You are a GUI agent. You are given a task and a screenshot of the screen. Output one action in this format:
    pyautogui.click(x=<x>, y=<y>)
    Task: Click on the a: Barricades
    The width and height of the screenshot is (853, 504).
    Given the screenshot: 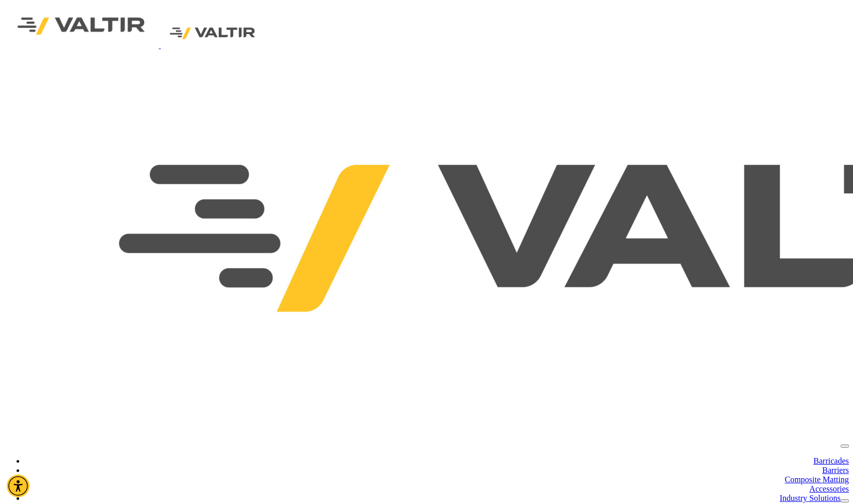 What is the action you would take?
    pyautogui.click(x=831, y=461)
    